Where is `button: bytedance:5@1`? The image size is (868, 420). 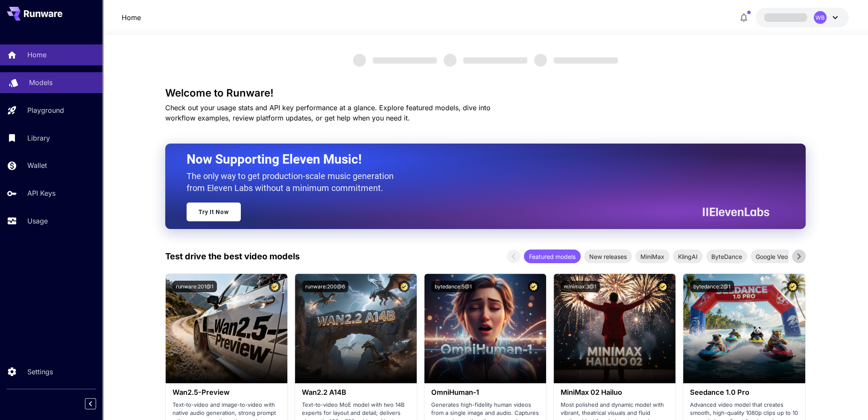
button: bytedance:5@1 is located at coordinates (453, 287).